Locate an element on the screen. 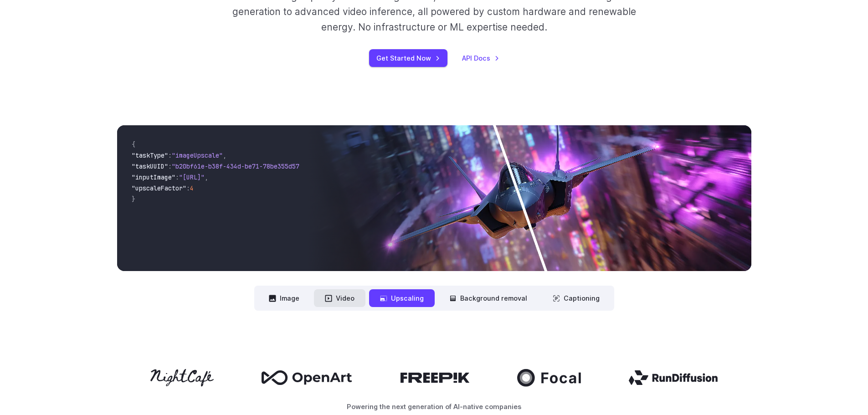 The width and height of the screenshot is (868, 415). span: "upscaleFactor" is located at coordinates (159, 188).